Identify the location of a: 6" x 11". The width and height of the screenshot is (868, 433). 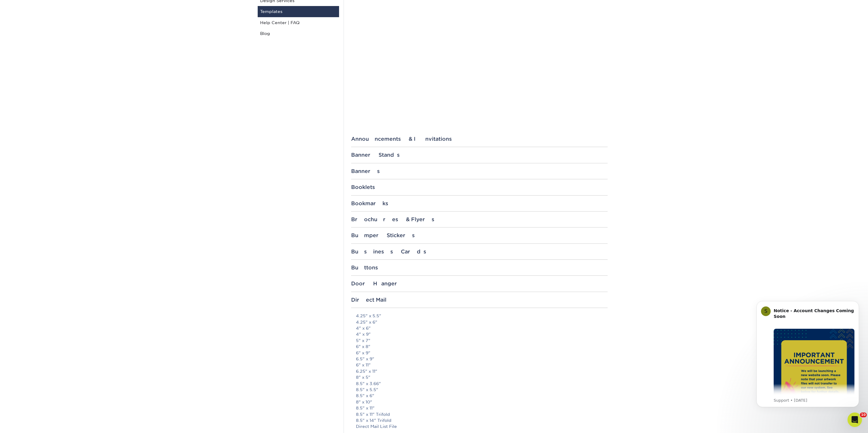
(363, 365).